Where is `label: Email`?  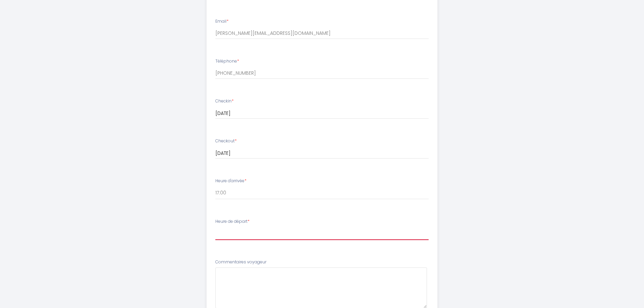 label: Email is located at coordinates (222, 21).